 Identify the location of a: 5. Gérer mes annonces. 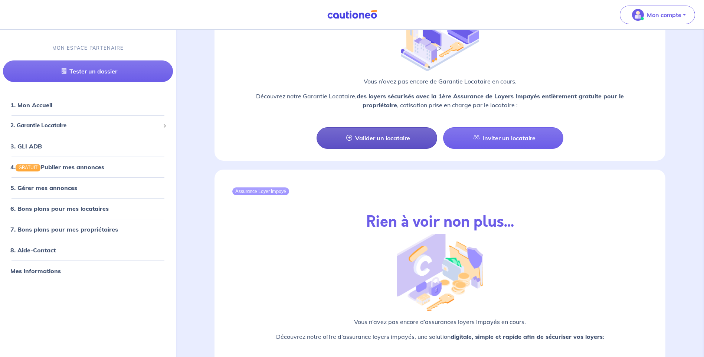
(44, 188).